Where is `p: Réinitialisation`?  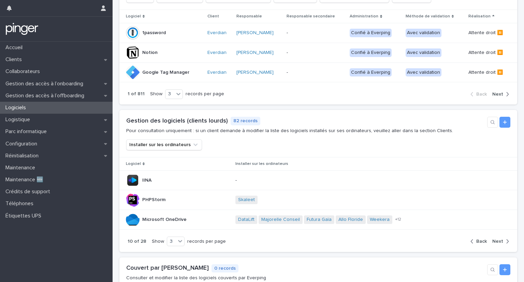
p: Réinitialisation is located at coordinates (23, 155).